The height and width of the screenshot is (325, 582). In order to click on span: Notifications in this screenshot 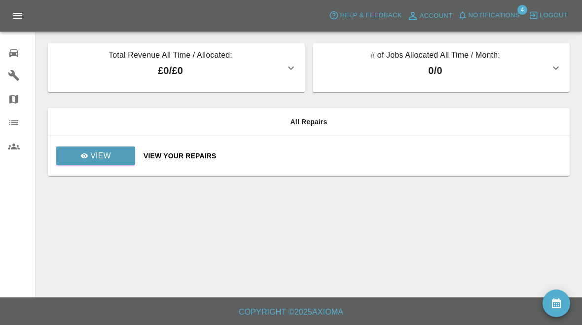, I will do `click(494, 15)`.